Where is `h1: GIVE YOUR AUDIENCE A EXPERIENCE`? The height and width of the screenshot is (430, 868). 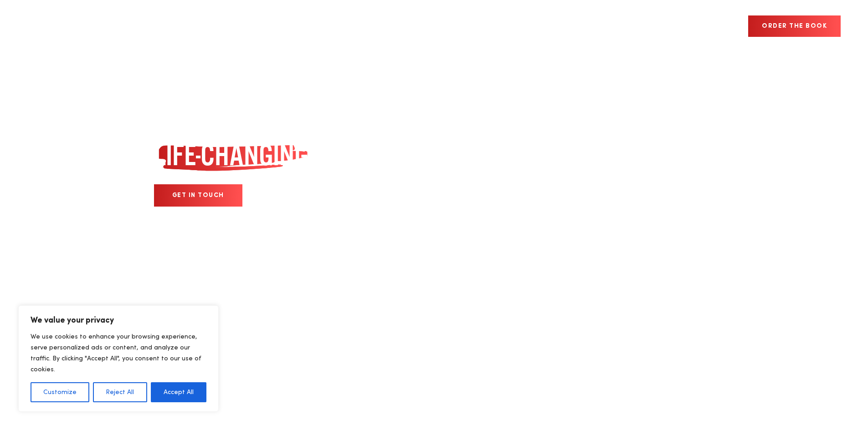
h1: GIVE YOUR AUDIENCE A EXPERIENCE is located at coordinates (316, 139).